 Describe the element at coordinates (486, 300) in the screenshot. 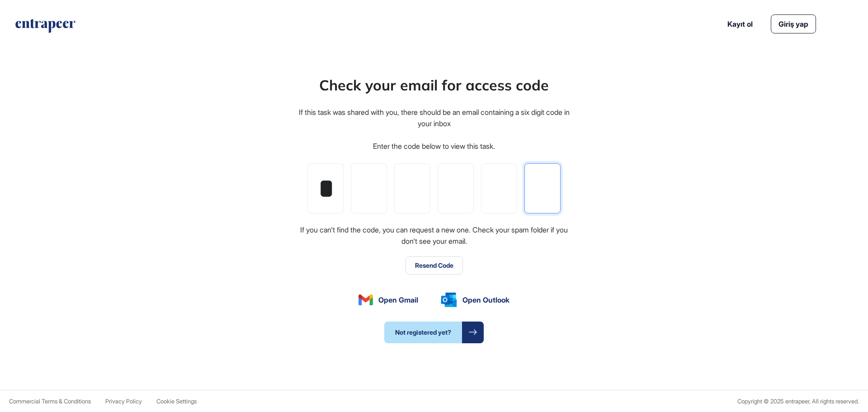

I see `span: Open Outlook` at that location.